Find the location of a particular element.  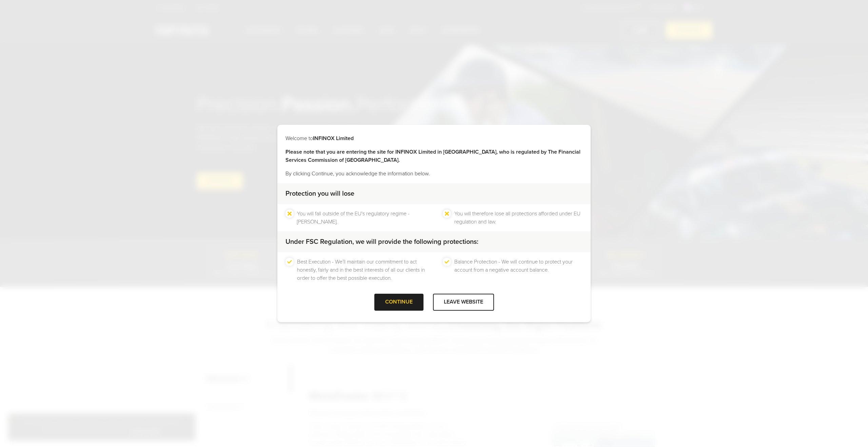

div: LEAVE WEBSITE is located at coordinates (463, 302).